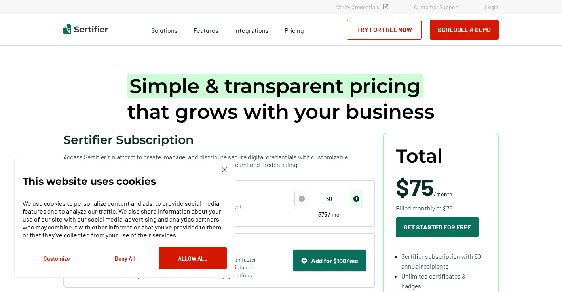 This screenshot has height=292, width=562. I want to click on img: Decrease Icon, so click(302, 199).